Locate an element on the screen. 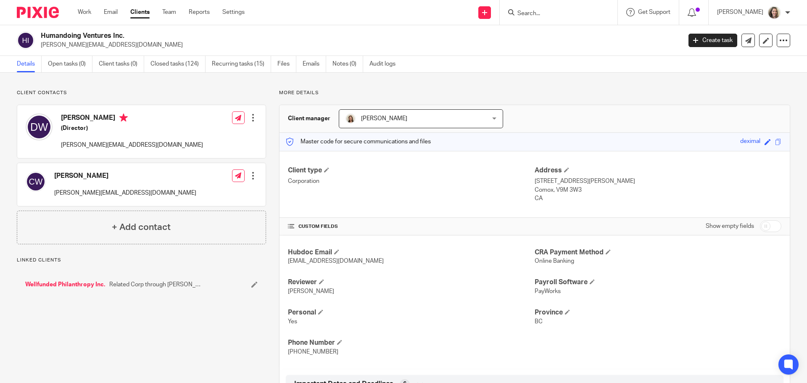 Image resolution: width=807 pixels, height=383 pixels. i: Primary is located at coordinates (124, 118).